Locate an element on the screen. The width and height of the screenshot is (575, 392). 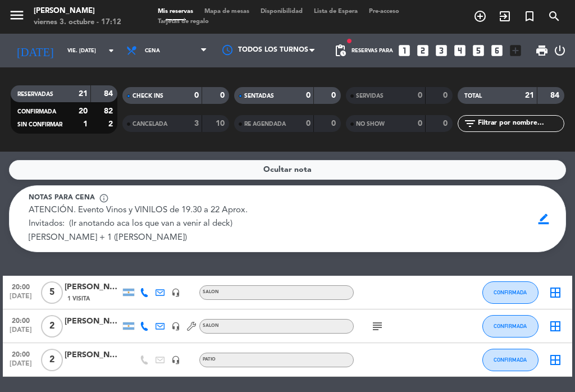
i: menu is located at coordinates (17, 15).